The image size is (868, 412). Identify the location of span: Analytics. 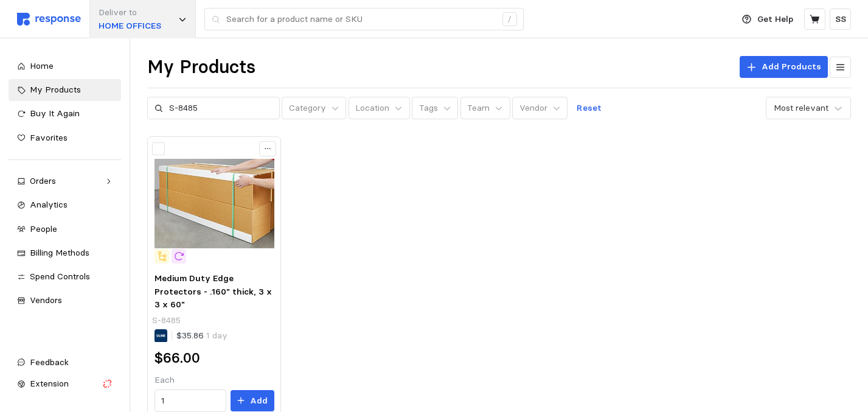
(49, 205).